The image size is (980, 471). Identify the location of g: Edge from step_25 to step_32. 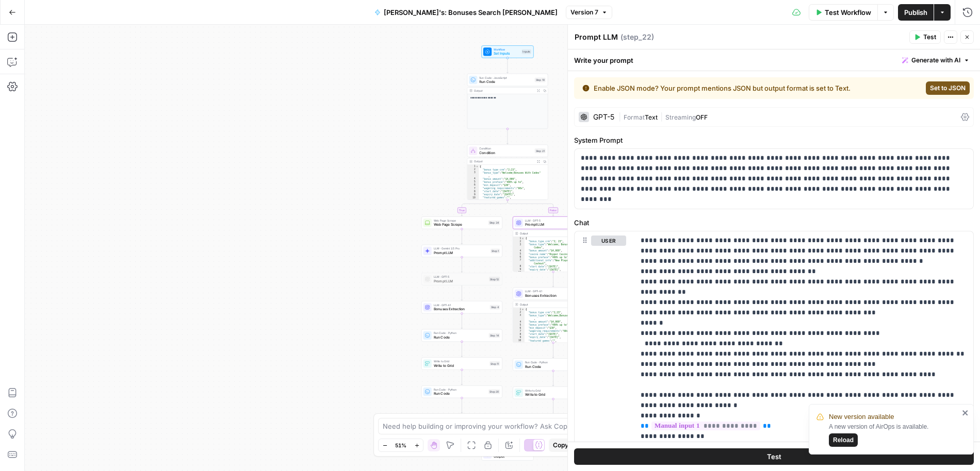
(553, 406).